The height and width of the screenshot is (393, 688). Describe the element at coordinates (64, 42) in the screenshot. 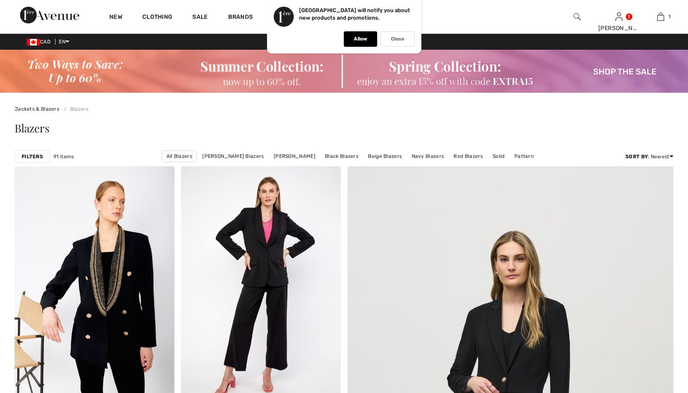

I see `span: EN` at that location.